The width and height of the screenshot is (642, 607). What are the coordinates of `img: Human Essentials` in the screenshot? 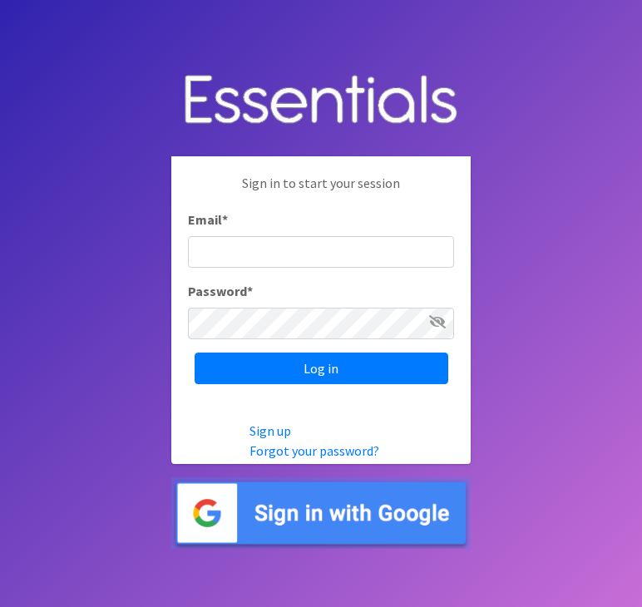 It's located at (321, 101).